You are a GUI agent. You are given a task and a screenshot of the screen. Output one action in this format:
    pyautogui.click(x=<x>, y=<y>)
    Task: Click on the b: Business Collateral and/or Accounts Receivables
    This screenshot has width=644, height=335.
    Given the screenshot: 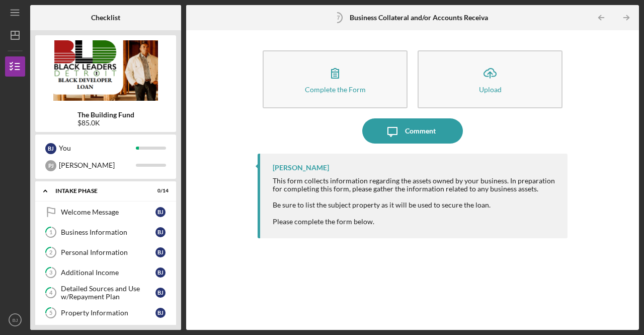 What is the action you would take?
    pyautogui.click(x=425, y=18)
    